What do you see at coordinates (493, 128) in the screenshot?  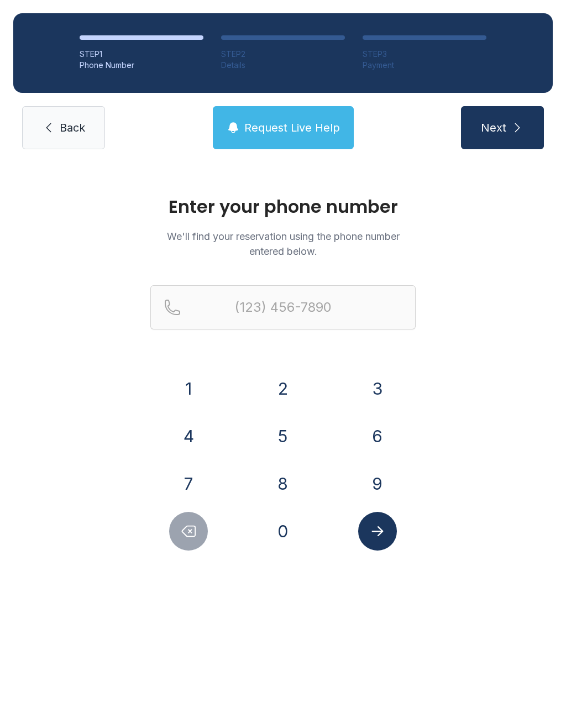 I see `span: Next` at bounding box center [493, 128].